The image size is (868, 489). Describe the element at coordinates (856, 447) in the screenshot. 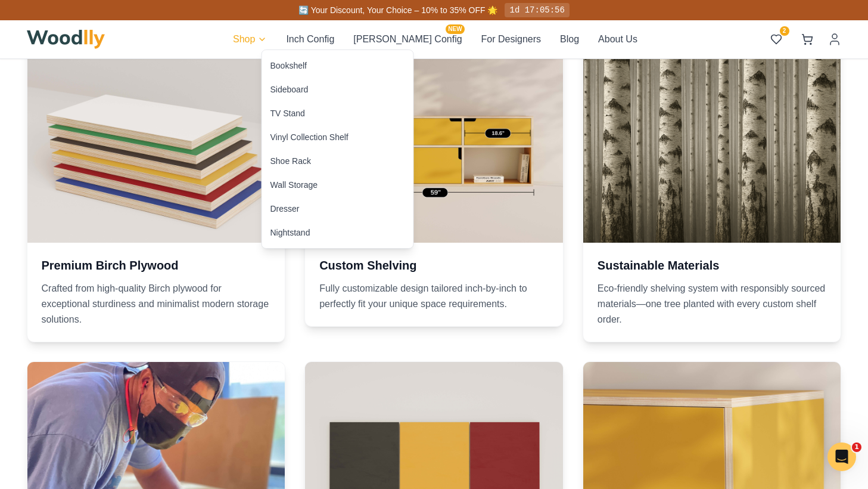

I see `span: 1` at that location.